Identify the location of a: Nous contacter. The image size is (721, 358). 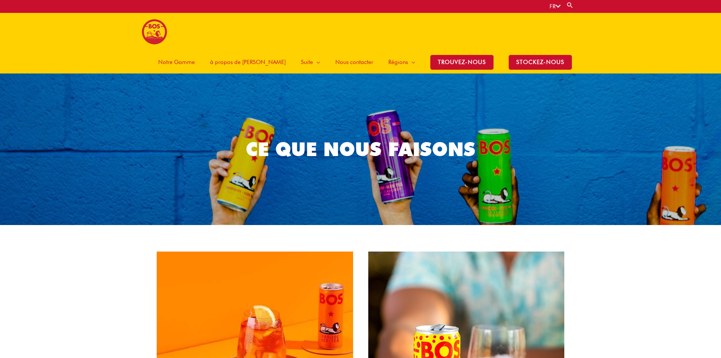
(354, 62).